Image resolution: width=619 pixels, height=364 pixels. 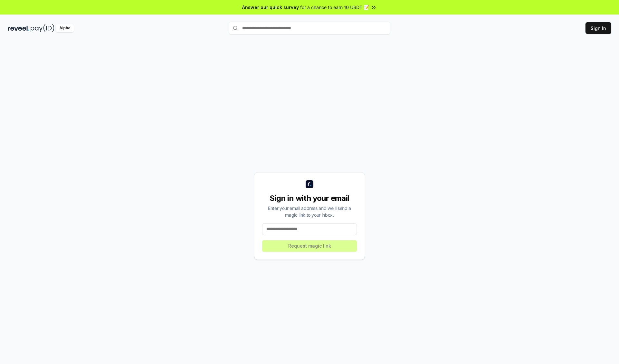 What do you see at coordinates (65, 28) in the screenshot?
I see `div: Alpha` at bounding box center [65, 28].